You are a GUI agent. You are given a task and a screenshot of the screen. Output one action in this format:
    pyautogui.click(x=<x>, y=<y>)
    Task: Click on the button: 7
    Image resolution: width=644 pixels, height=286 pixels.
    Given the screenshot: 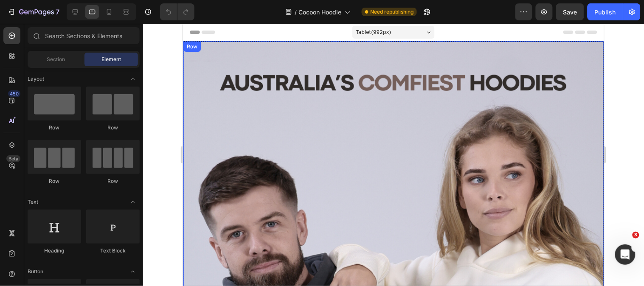 What is the action you would take?
    pyautogui.click(x=33, y=12)
    